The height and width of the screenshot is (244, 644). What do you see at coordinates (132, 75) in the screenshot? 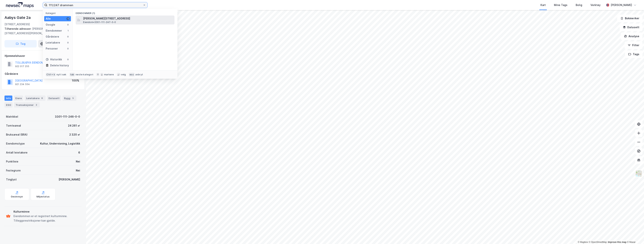
I see `div: esc` at bounding box center [132, 75].